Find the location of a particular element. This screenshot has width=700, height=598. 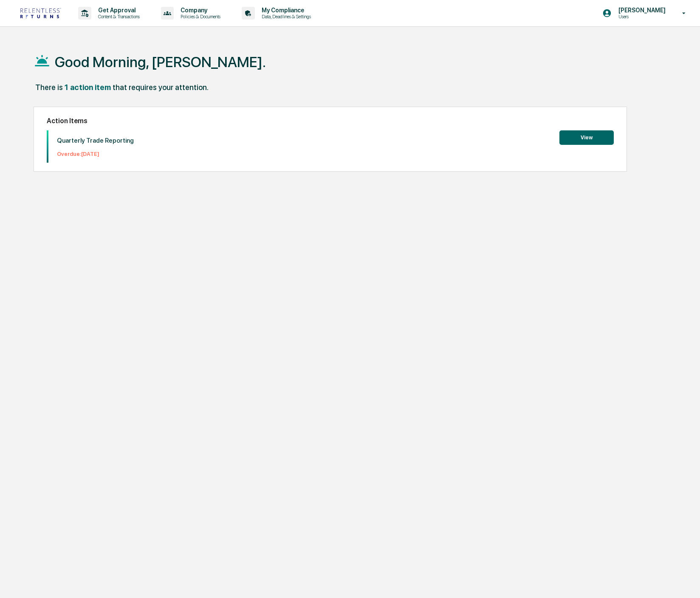

div: There is is located at coordinates (48, 87).